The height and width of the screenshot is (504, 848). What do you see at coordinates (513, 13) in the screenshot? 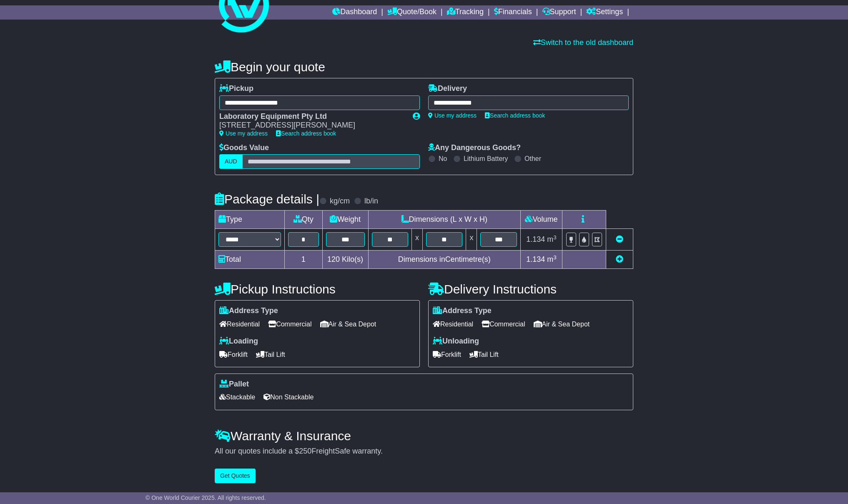
I see `a: Financials` at bounding box center [513, 13].